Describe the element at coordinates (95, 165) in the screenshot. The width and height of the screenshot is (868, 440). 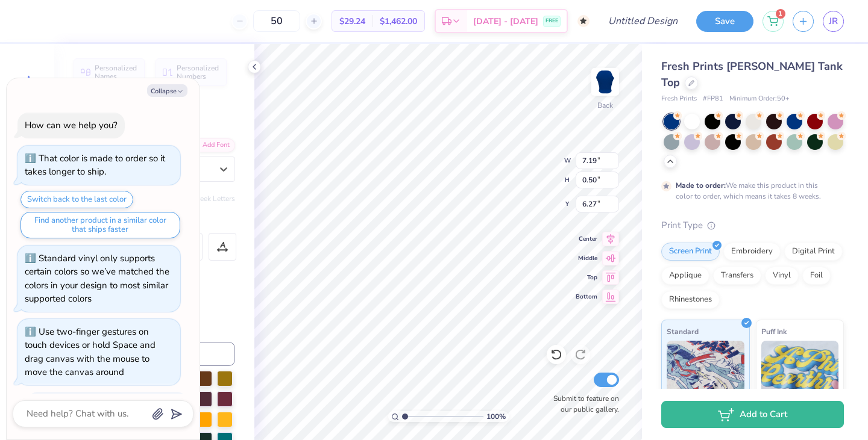
I see `div: That color is made to order so it takes longer to ship.` at that location.